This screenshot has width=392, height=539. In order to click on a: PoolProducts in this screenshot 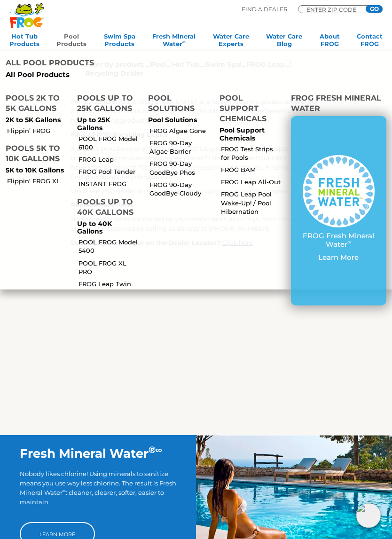, I will do `click(71, 42)`.